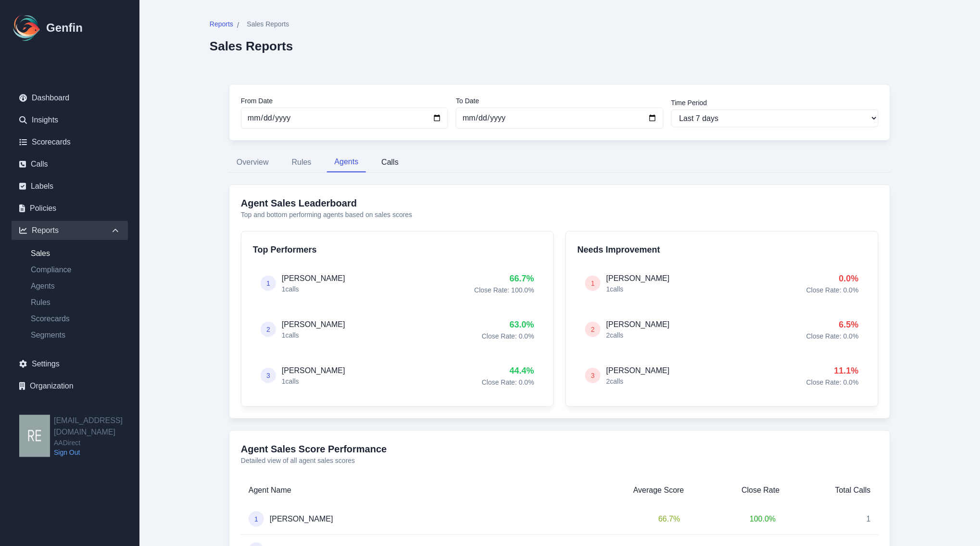 This screenshot has width=980, height=546. Describe the element at coordinates (344, 101) in the screenshot. I see `label: From Date` at that location.